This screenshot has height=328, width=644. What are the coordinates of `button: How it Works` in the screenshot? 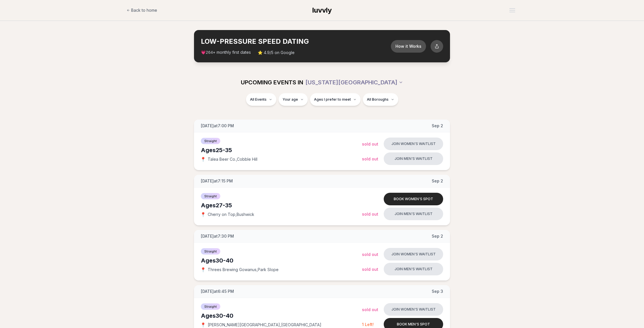 It's located at (408, 46).